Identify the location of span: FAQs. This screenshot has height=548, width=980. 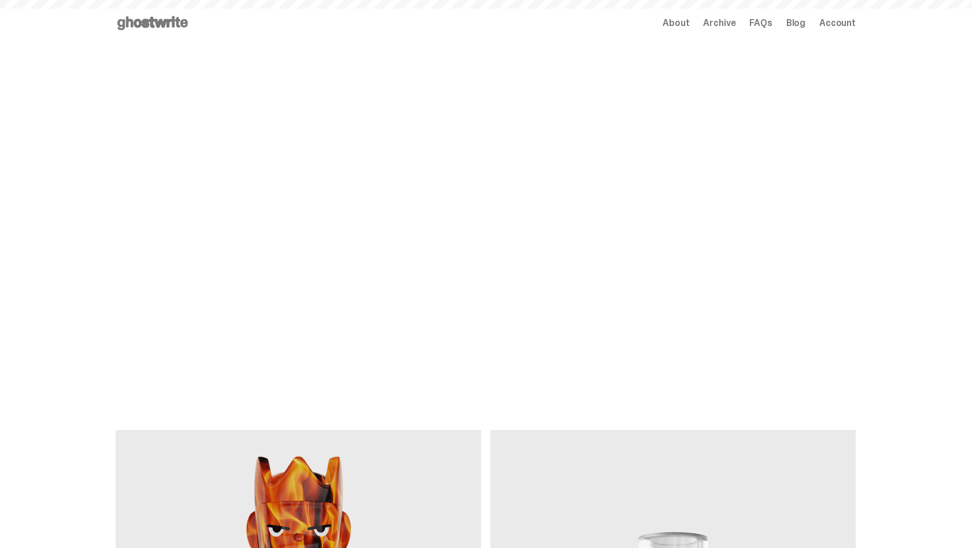
(761, 23).